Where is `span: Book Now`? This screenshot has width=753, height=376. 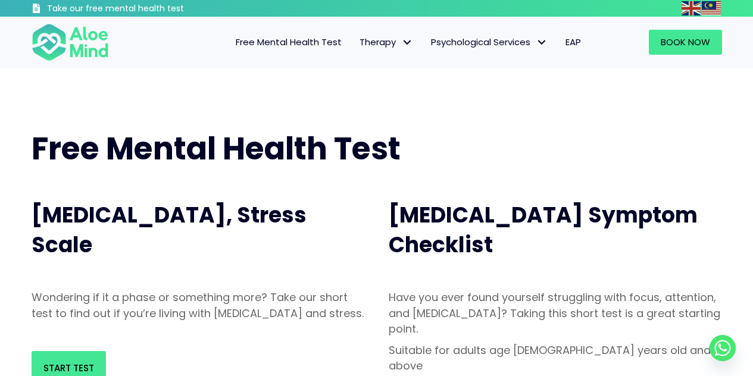
span: Book Now is located at coordinates (685, 42).